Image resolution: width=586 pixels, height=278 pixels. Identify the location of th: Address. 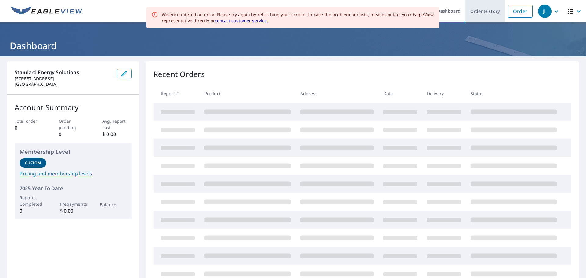
(337, 93).